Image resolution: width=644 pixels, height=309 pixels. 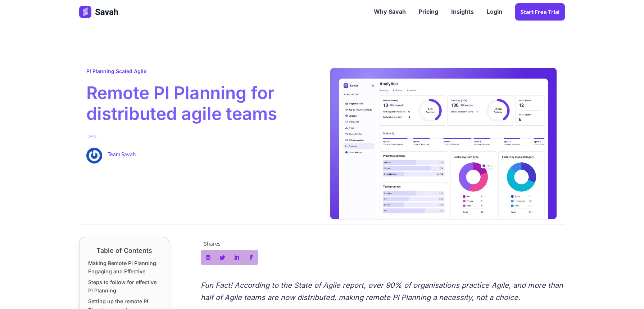 What do you see at coordinates (200, 103) in the screenshot?
I see `span: Remote PI Planning for distributed agile teams` at bounding box center [200, 103].